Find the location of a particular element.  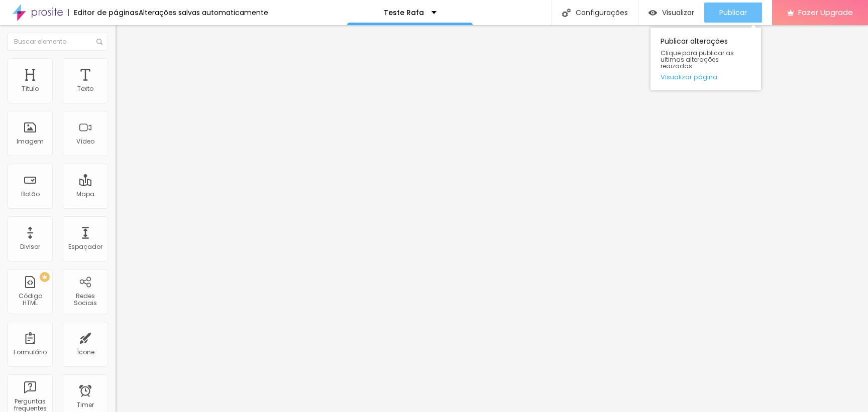

div: Código HTML is located at coordinates (30, 300).